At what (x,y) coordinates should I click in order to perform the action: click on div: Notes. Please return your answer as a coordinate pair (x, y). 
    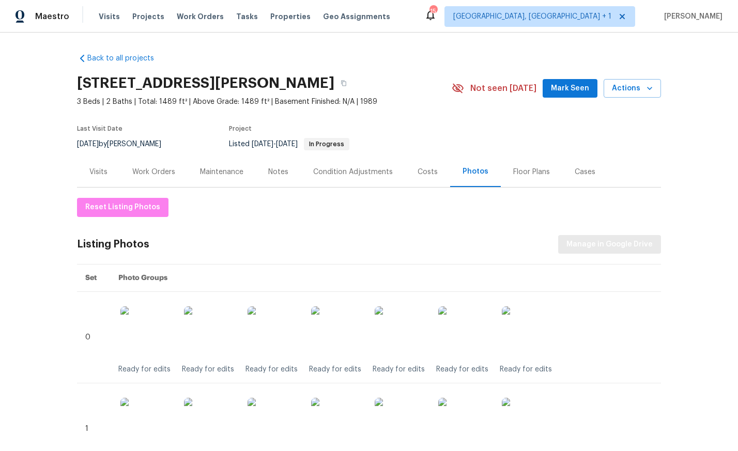
    Looking at the image, I should click on (278, 172).